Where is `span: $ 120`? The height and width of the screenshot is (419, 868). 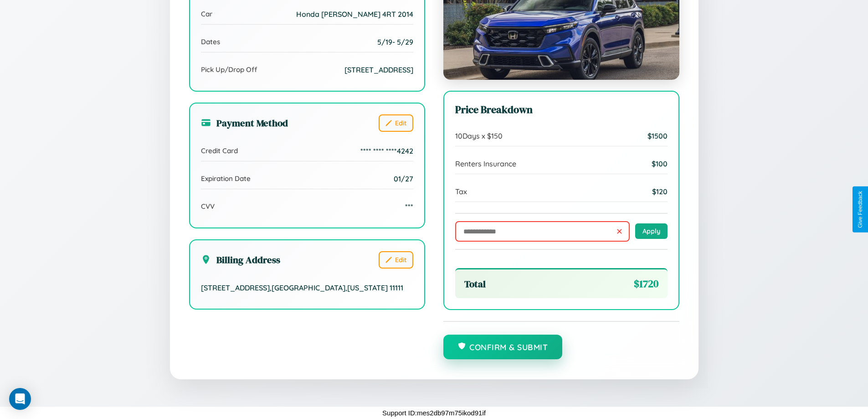
span: $ 120 is located at coordinates (660, 192).